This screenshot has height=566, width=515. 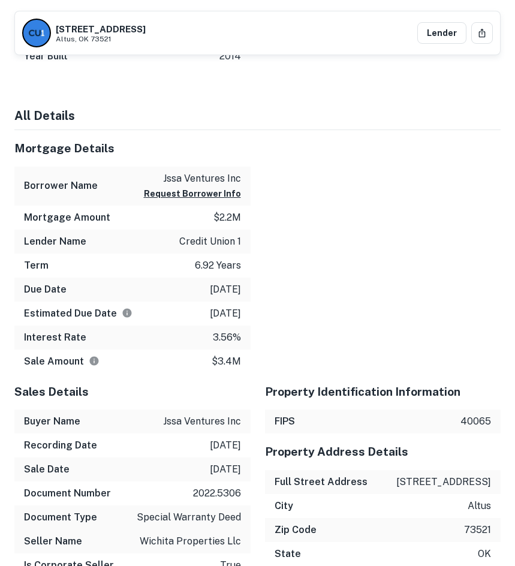 I want to click on h6: State, so click(x=288, y=554).